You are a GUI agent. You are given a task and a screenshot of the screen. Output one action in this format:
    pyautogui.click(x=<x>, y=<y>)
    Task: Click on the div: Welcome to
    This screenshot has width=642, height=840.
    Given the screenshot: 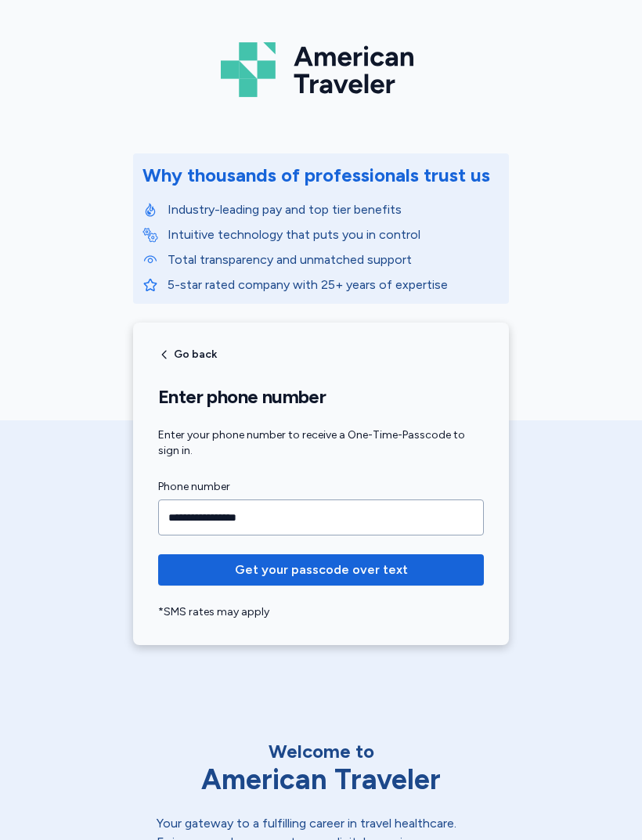 What is the action you would take?
    pyautogui.click(x=321, y=751)
    